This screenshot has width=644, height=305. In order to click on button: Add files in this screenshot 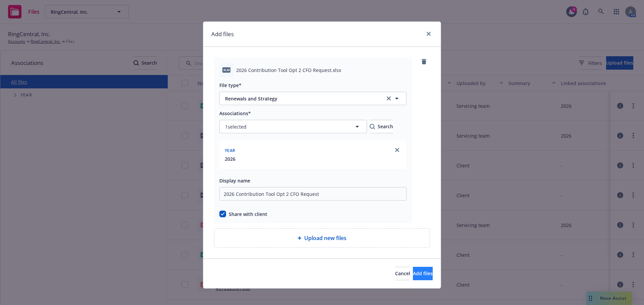, I will do `click(423, 274)`.